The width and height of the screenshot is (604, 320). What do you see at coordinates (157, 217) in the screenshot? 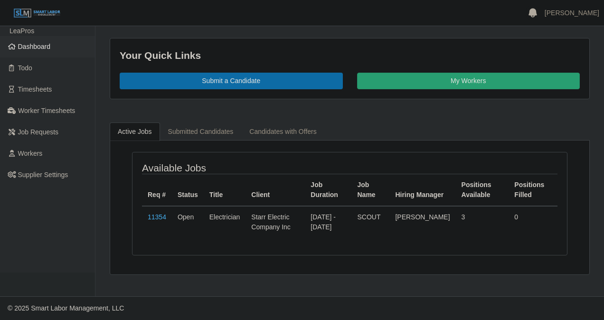
I see `a: 11354` at bounding box center [157, 217].